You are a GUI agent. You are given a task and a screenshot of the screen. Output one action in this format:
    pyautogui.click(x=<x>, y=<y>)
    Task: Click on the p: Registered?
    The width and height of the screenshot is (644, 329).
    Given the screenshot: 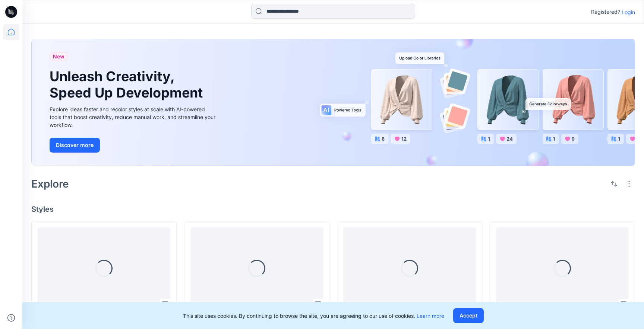 What is the action you would take?
    pyautogui.click(x=606, y=12)
    